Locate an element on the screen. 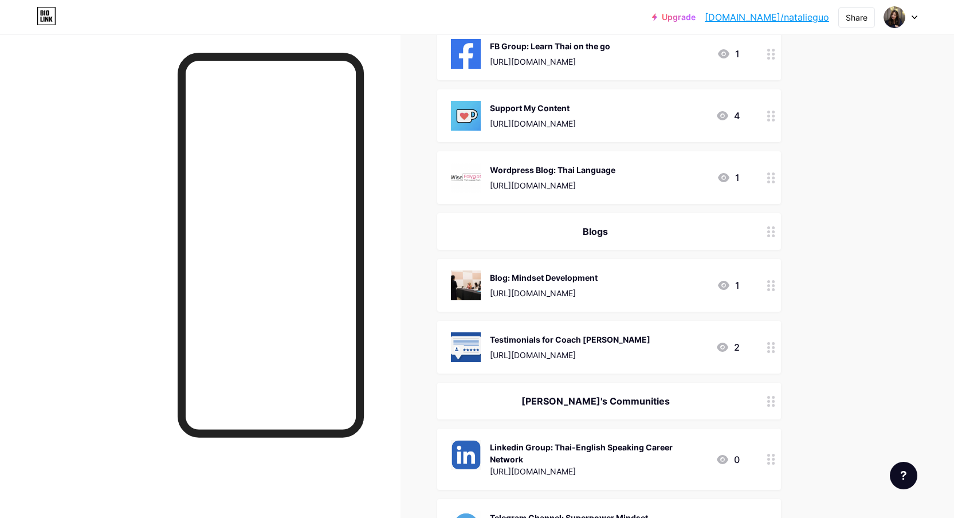  div: 2 is located at coordinates (728, 347).